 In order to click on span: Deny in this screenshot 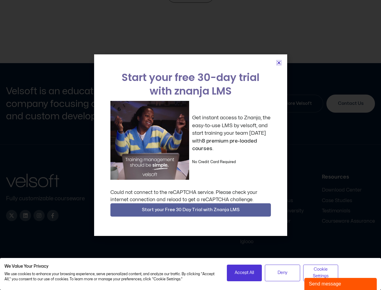, I will do `click(283, 273)`.